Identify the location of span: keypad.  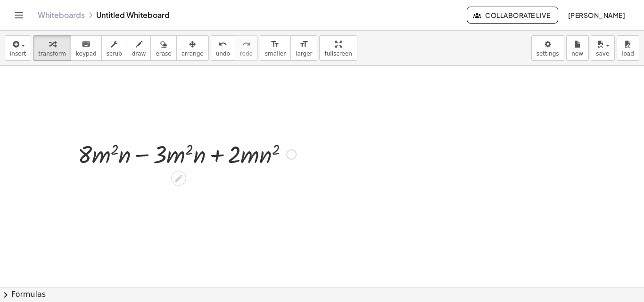
(86, 54).